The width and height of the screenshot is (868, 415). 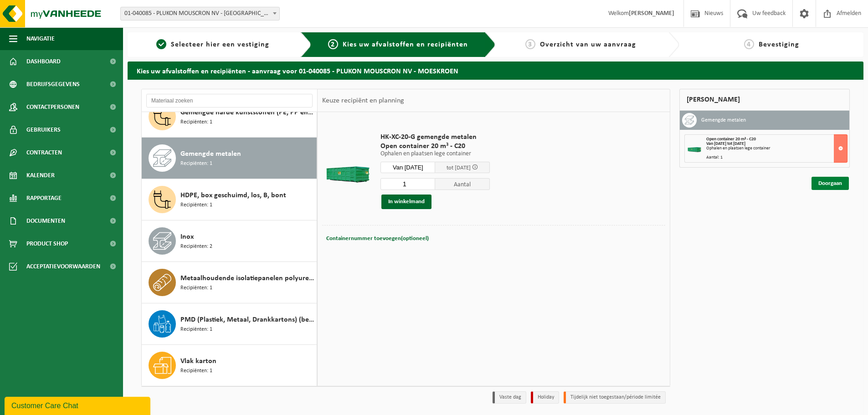 I want to click on div: Keuze recipiënt en planning, so click(x=363, y=100).